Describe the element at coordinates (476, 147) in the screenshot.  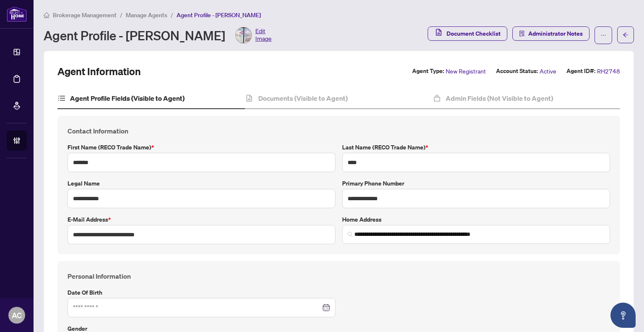
I see `label: Last Name (RECO Trade Name)` at that location.